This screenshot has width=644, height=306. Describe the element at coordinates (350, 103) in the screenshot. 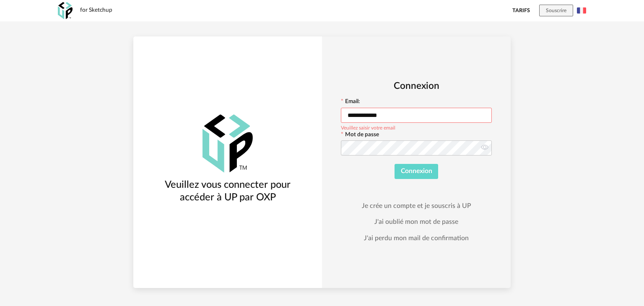

I see `label: Email:` at that location.